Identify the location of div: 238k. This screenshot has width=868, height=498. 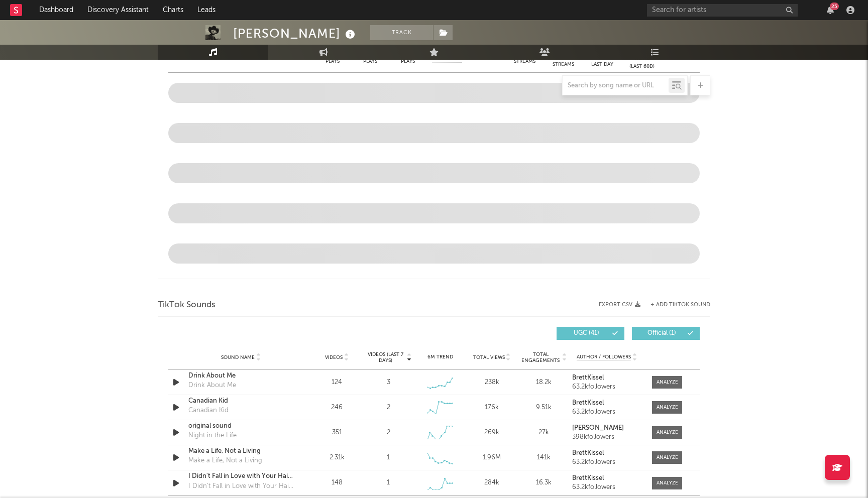
(492, 382).